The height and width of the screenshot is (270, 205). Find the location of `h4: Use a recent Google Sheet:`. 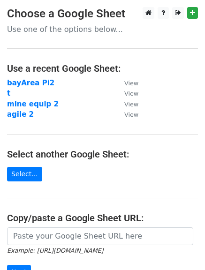

h4: Use a recent Google Sheet: is located at coordinates (102, 68).